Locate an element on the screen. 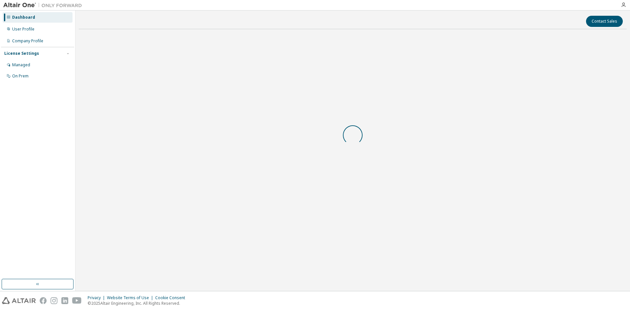 The width and height of the screenshot is (630, 310). img: Altair One is located at coordinates (44, 5).